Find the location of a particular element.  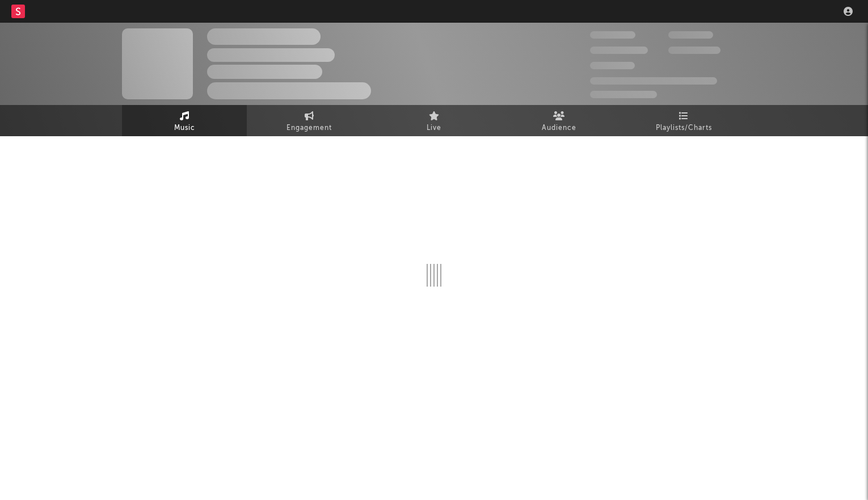

a: Engagement is located at coordinates (309, 120).